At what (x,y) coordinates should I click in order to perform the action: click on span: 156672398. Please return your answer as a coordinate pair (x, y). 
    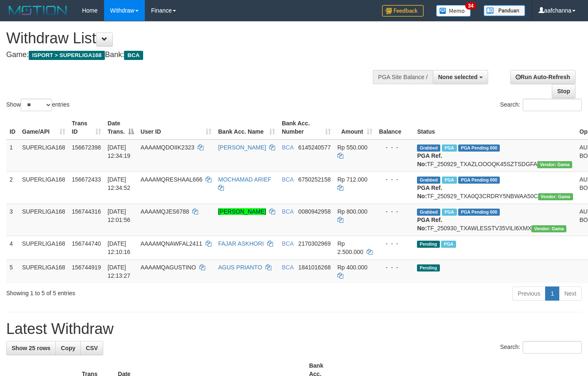
    Looking at the image, I should click on (86, 147).